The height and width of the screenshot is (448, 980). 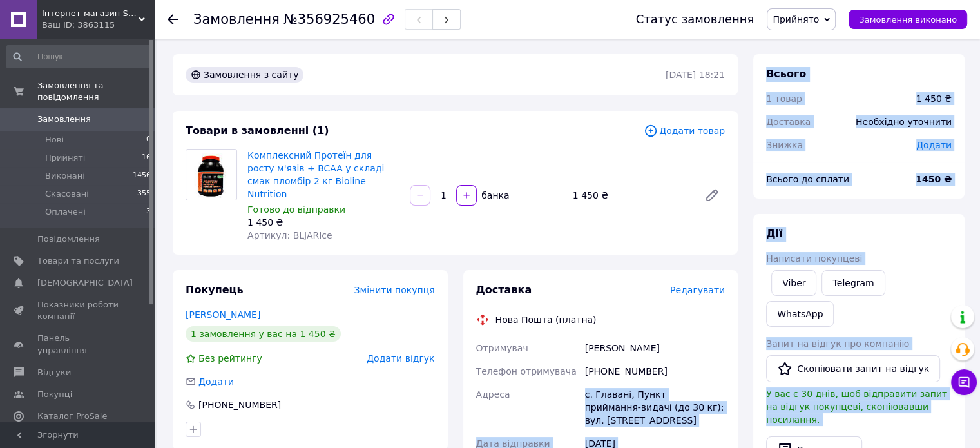 I want to click on span: Всього, so click(x=786, y=74).